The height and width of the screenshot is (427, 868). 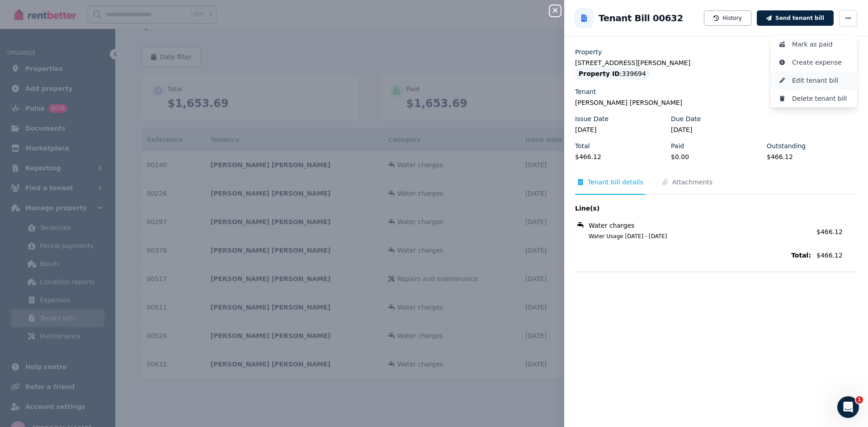 What do you see at coordinates (615, 182) in the screenshot?
I see `span: Tenant bill details` at bounding box center [615, 182].